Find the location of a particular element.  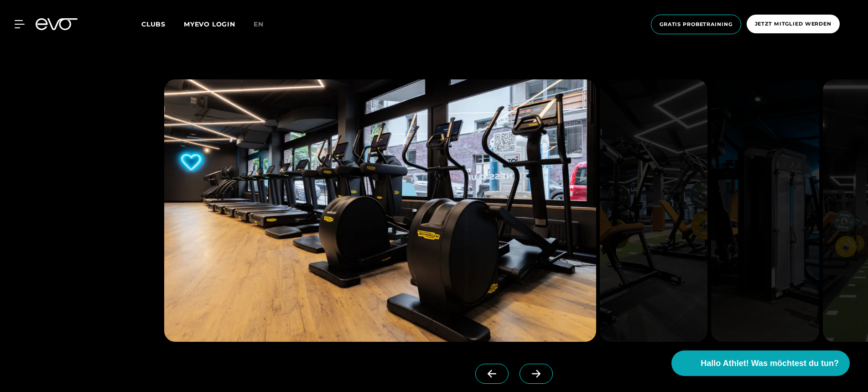

span: Gratis Probetraining is located at coordinates (696, 24).